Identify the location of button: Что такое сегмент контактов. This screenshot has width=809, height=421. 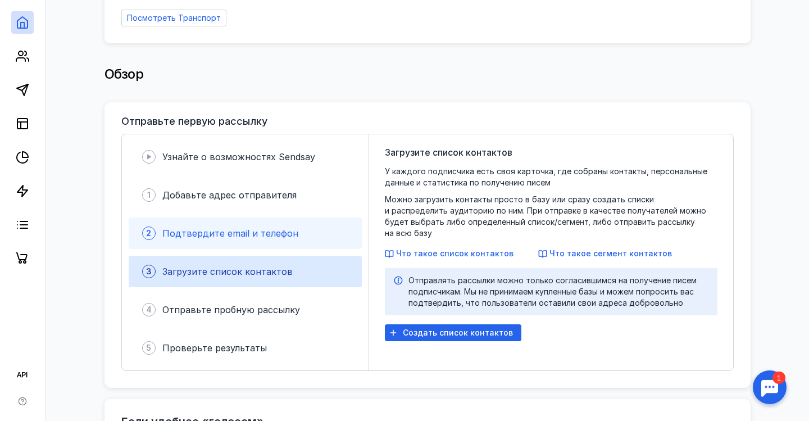
(605, 253).